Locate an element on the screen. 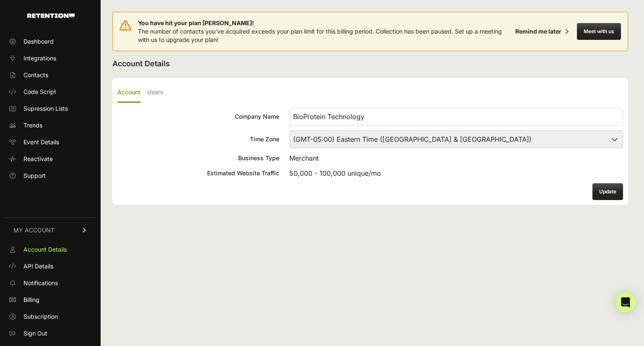  a: Notifications is located at coordinates (50, 283).